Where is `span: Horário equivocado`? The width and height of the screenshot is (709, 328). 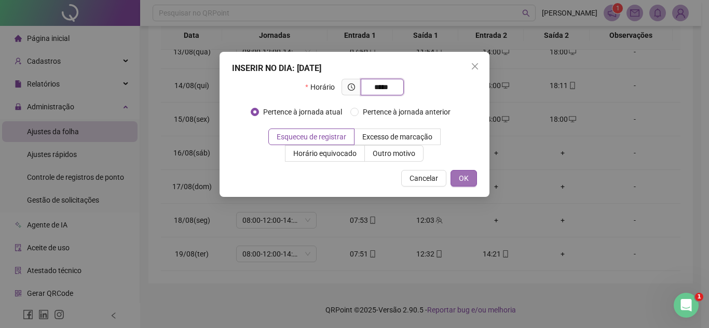 span: Horário equivocado is located at coordinates (325, 154).